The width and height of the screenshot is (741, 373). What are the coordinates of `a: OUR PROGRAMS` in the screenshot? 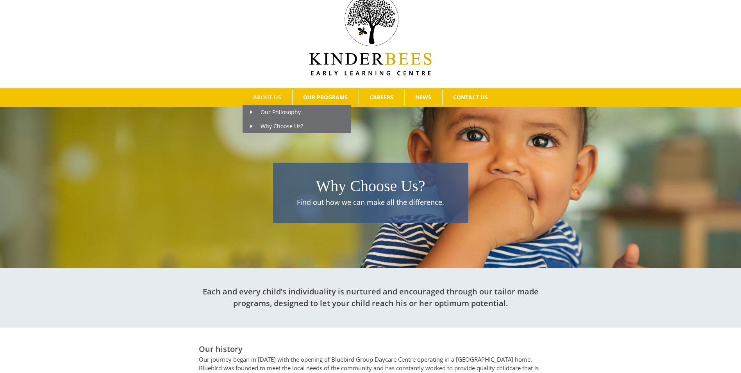 It's located at (325, 97).